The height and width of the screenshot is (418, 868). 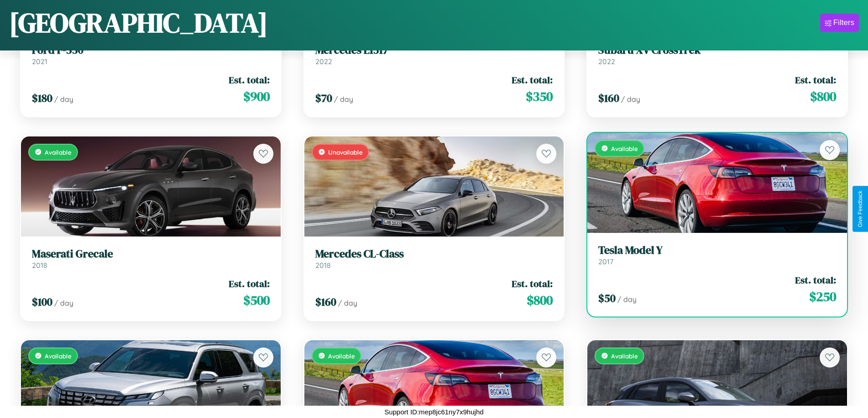 I want to click on h3: Maserati Grecale, so click(x=151, y=254).